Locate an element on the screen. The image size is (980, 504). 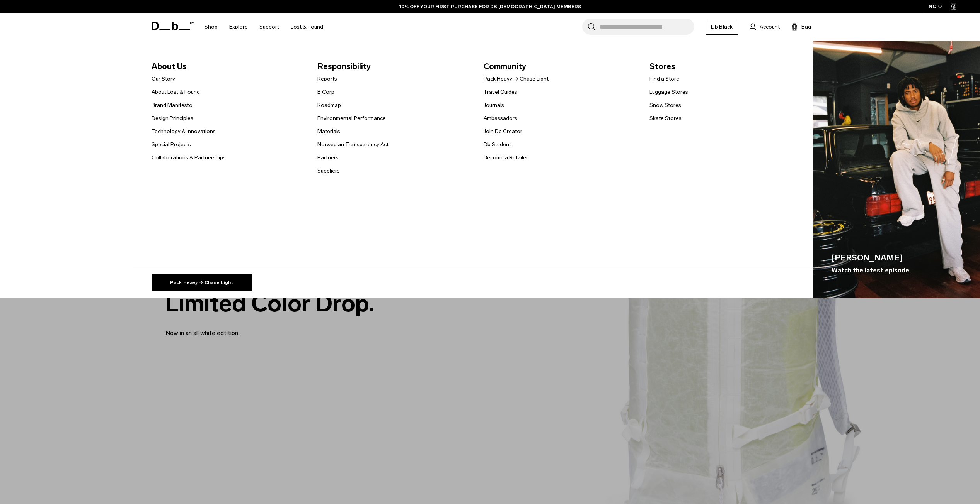
a: Travel Guides is located at coordinates (500, 92).